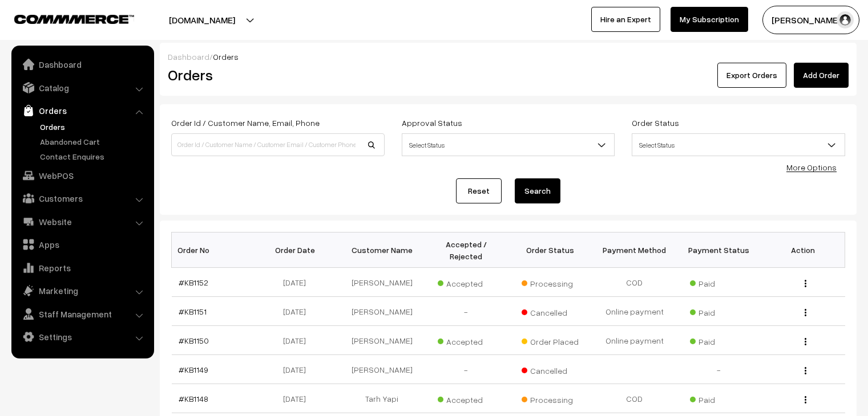 The height and width of the screenshot is (416, 868). What do you see at coordinates (466, 251) in the screenshot?
I see `th: Accepted / Rejected` at bounding box center [466, 251].